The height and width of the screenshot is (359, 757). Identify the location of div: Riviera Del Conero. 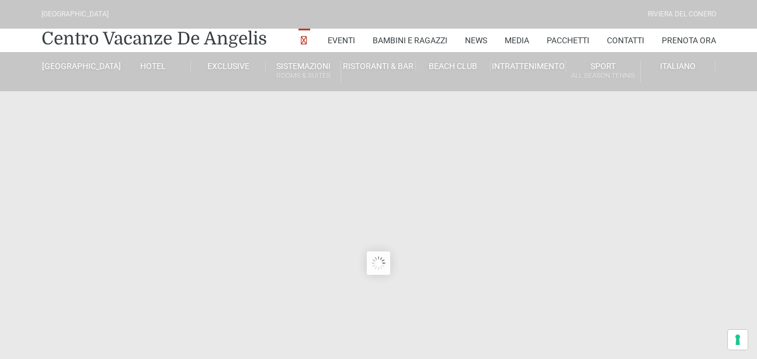
(681, 14).